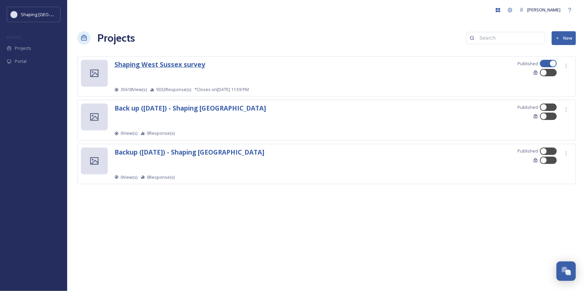 The height and width of the screenshot is (291, 586). What do you see at coordinates (160, 65) in the screenshot?
I see `a: Shaping West Sussex survey` at bounding box center [160, 65].